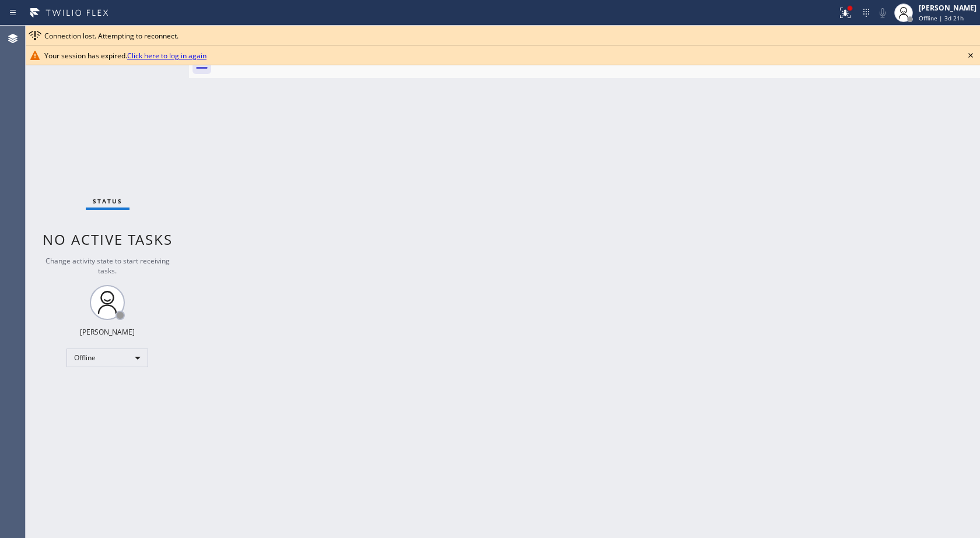 Image resolution: width=980 pixels, height=538 pixels. What do you see at coordinates (940, 18) in the screenshot?
I see `span: Offline | 3d 21h` at bounding box center [940, 18].